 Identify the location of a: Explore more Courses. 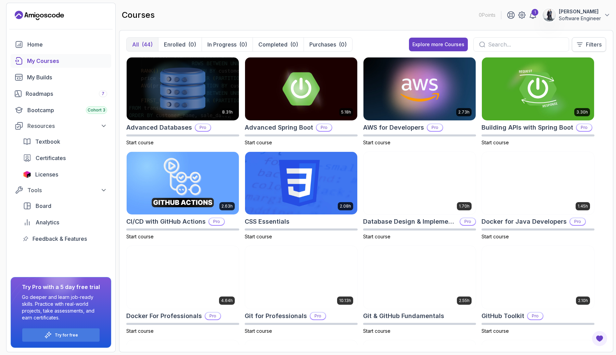
(439, 45).